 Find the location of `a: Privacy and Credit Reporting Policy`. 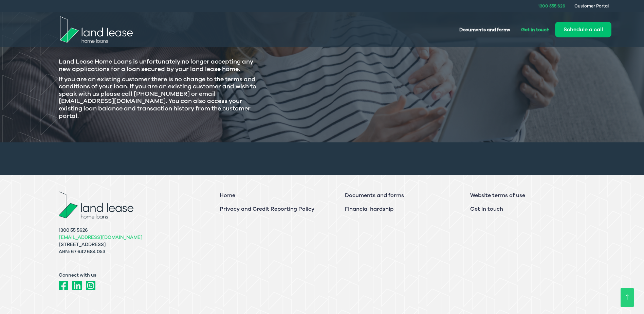

a: Privacy and Credit Reporting Policy is located at coordinates (267, 209).